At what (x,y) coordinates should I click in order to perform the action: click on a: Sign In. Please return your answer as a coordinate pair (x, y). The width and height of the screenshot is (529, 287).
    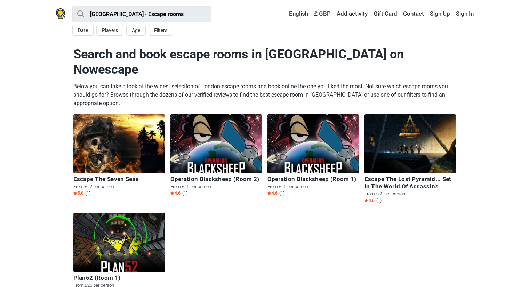
    Looking at the image, I should click on (464, 14).